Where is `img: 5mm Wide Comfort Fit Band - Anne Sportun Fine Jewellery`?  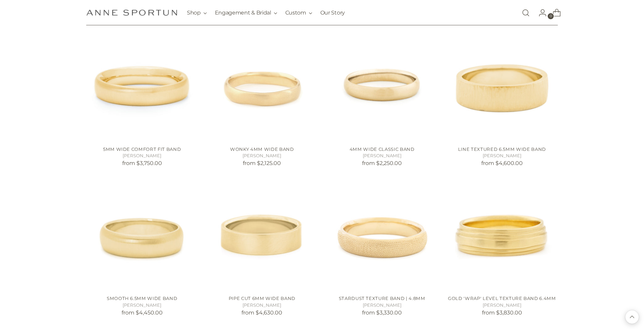
img: 5mm Wide Comfort Fit Band - Anne Sportun Fine Jewellery is located at coordinates (142, 84).